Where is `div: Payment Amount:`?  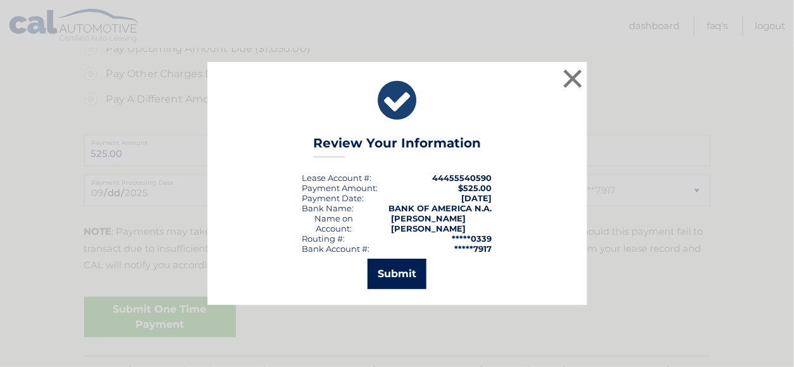
div: Payment Amount: is located at coordinates (341, 188).